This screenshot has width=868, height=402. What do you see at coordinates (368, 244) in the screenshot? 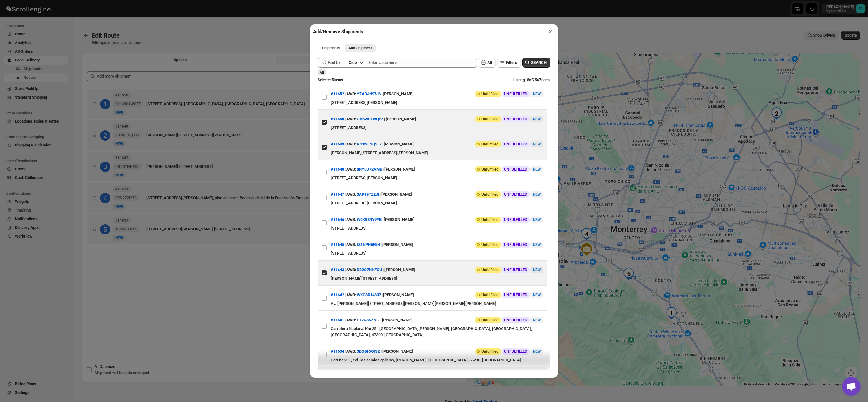
I see `button: IZ1NPN6F5H` at bounding box center [368, 244].